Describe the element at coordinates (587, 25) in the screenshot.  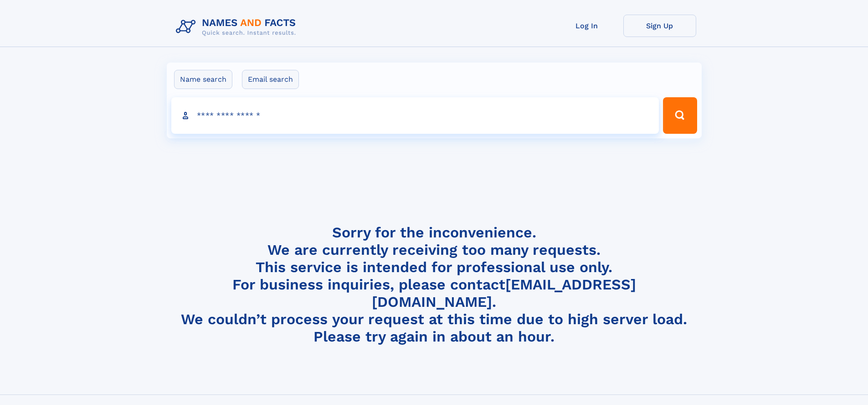
I see `a: Log In` at that location.